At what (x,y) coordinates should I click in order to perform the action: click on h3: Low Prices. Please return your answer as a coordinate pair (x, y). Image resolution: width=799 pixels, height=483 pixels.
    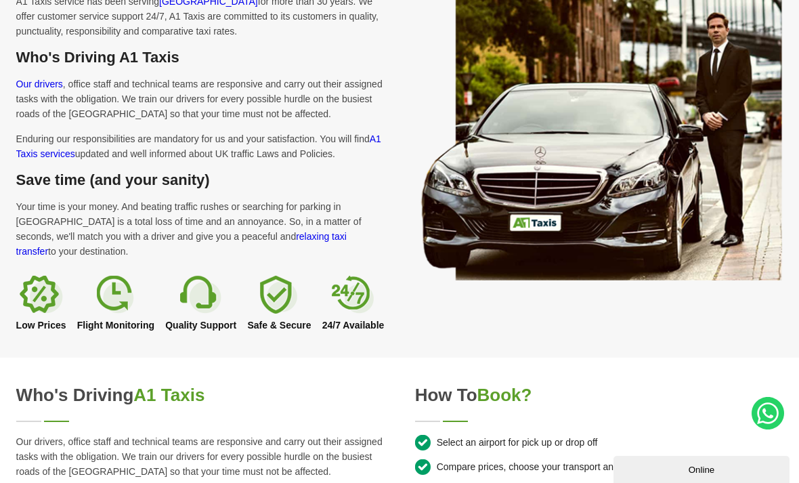
    Looking at the image, I should click on (41, 325).